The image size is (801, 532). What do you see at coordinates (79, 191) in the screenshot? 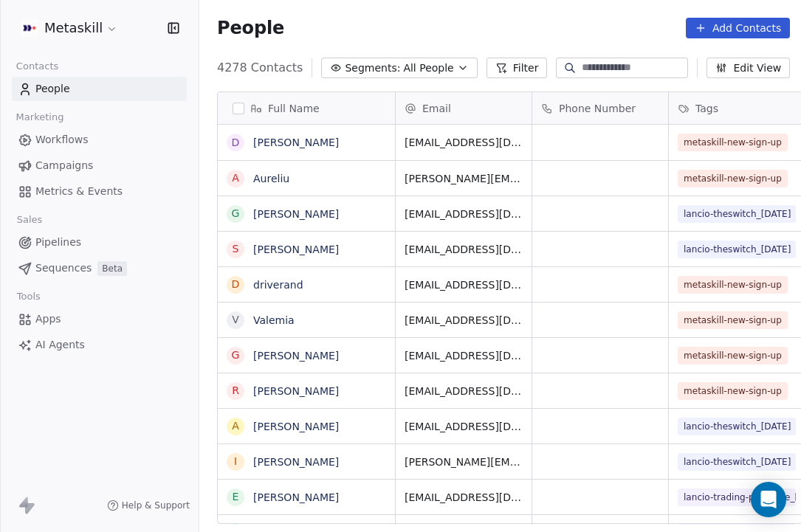
I see `span: Metrics & Events` at bounding box center [79, 191].